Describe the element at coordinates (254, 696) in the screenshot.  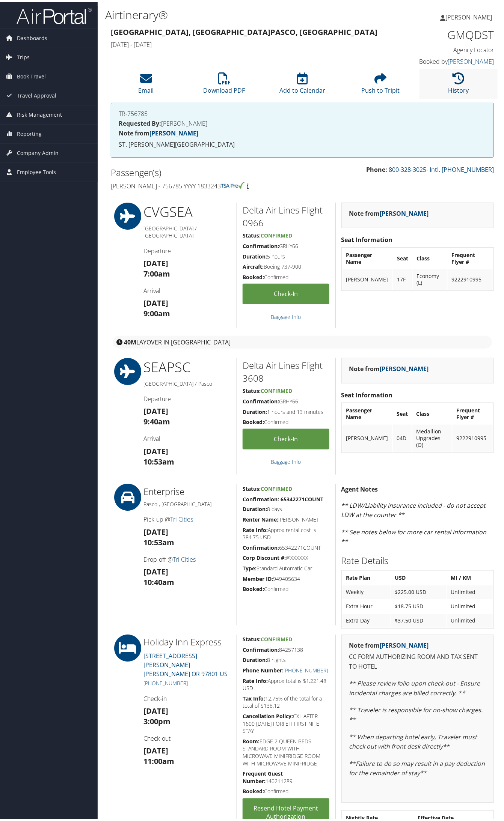
I see `strong: Tax Info:` at that location.